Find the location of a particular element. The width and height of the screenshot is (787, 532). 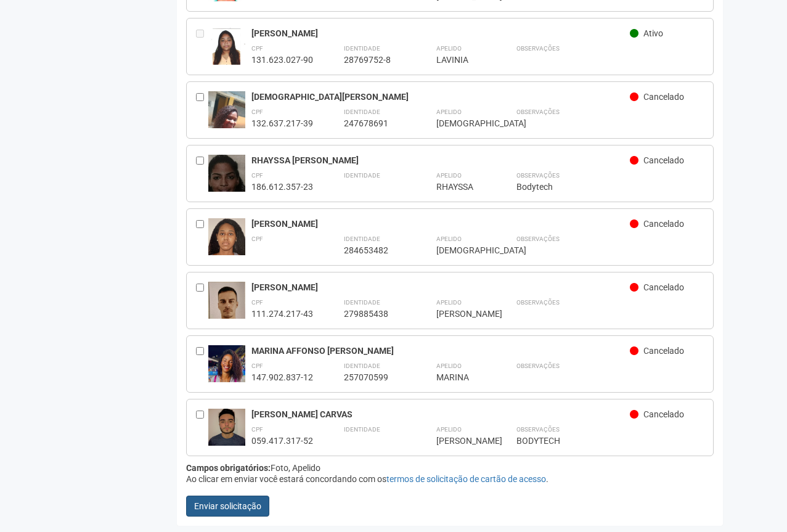

div: LAVINIA is located at coordinates (461, 60).